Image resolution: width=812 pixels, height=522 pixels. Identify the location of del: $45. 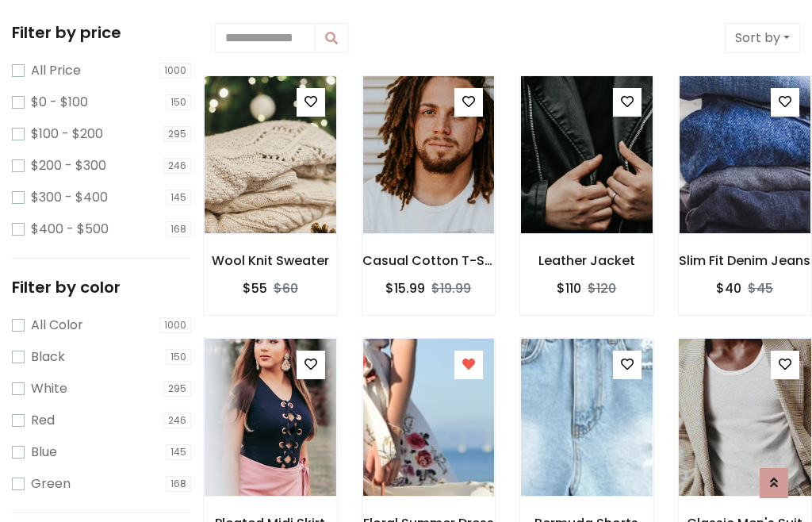
(760, 288).